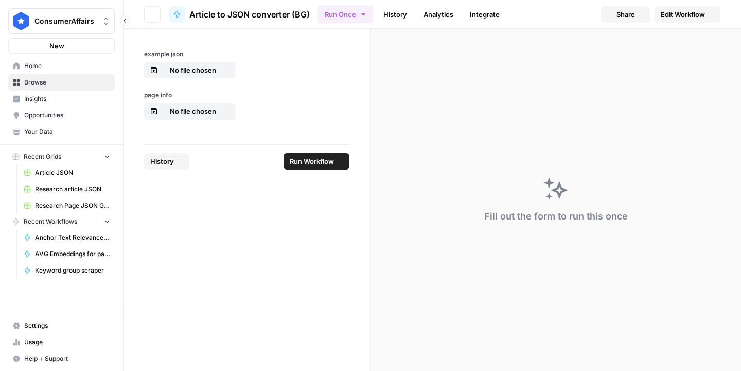  Describe the element at coordinates (247, 54) in the screenshot. I see `label: example json` at that location.